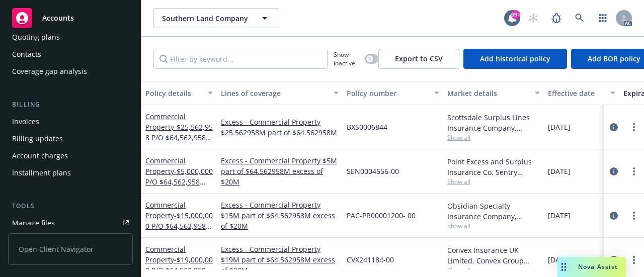  What do you see at coordinates (36, 37) in the screenshot?
I see `div: Quoting plans` at bounding box center [36, 37].